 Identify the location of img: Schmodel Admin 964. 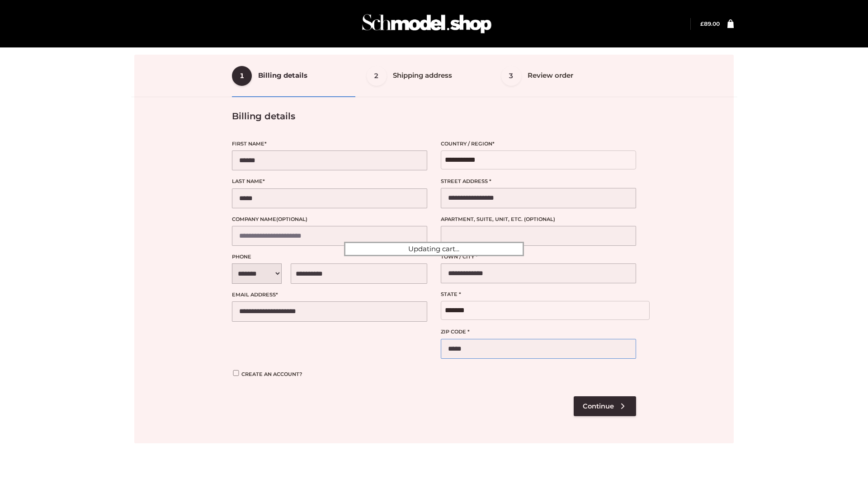
(427, 23).